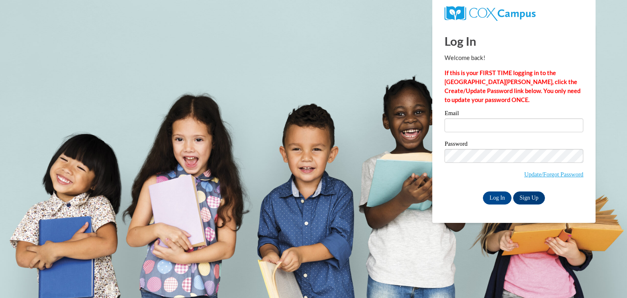 This screenshot has height=298, width=627. Describe the element at coordinates (498, 198) in the screenshot. I see `input: Log In` at that location.